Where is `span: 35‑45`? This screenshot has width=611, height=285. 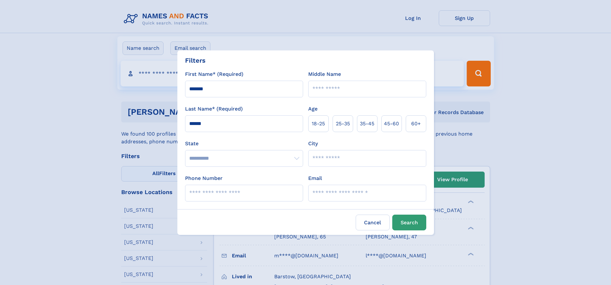 span: 35‑45 is located at coordinates (367, 124).